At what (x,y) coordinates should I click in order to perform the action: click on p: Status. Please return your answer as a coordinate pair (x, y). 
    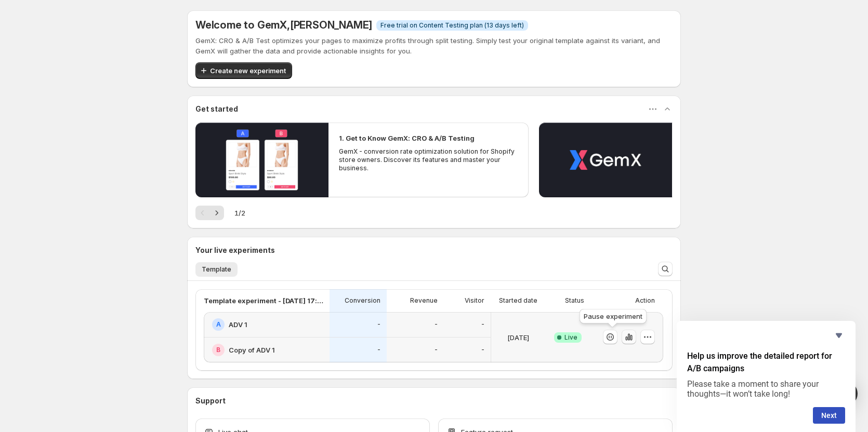
    Looking at the image, I should click on (574, 300).